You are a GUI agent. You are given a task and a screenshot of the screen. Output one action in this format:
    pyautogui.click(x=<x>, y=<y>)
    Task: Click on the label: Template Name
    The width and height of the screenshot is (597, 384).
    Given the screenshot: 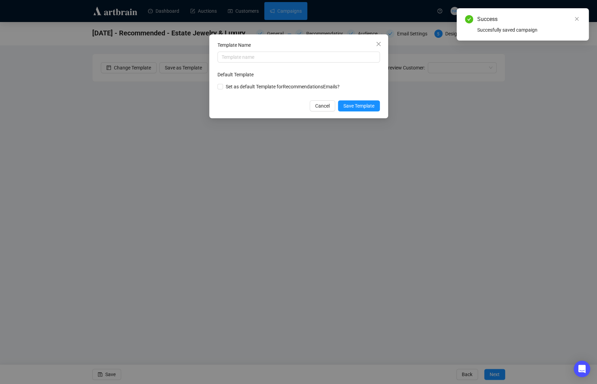 What is the action you would take?
    pyautogui.click(x=236, y=45)
    